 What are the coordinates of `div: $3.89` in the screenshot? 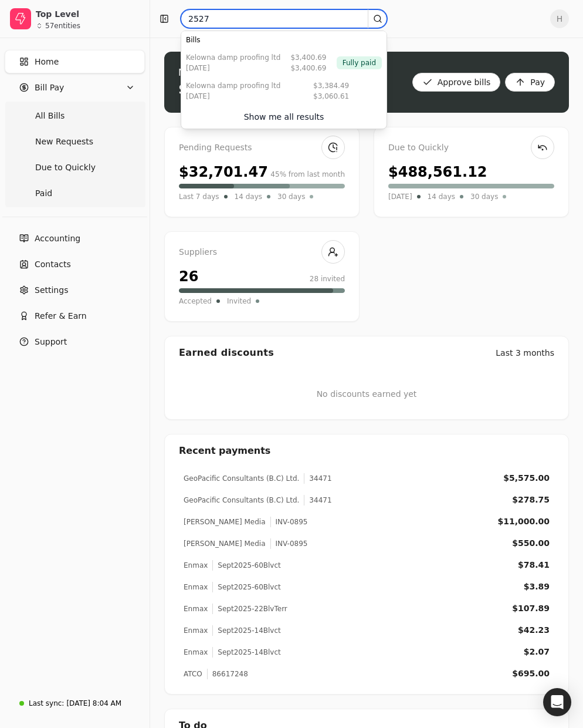 It's located at (537, 586).